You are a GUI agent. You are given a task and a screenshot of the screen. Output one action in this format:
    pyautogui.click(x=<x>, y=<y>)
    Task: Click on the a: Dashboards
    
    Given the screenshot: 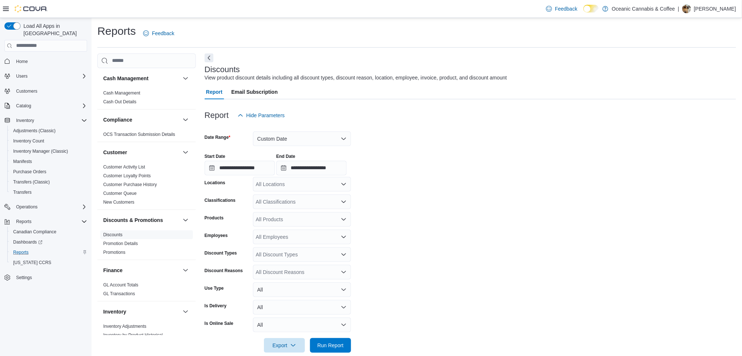 What is the action you would take?
    pyautogui.click(x=28, y=242)
    